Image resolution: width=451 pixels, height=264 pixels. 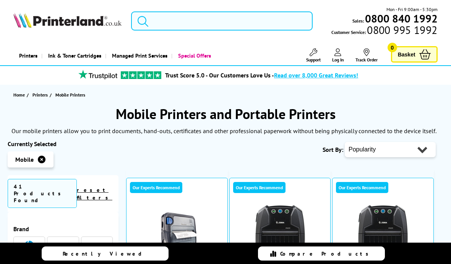 I want to click on span: Sort By:, so click(x=333, y=150).